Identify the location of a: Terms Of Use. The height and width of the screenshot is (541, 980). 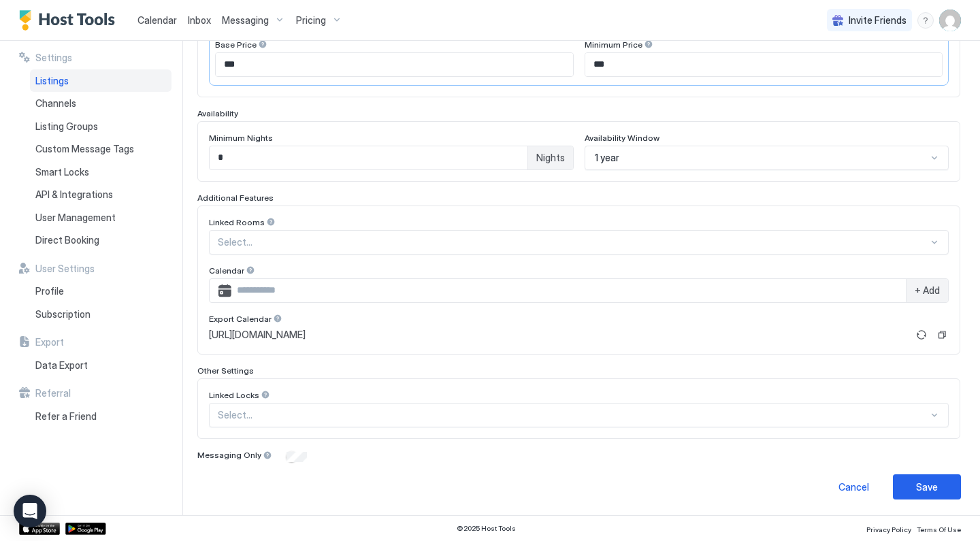
(939, 528).